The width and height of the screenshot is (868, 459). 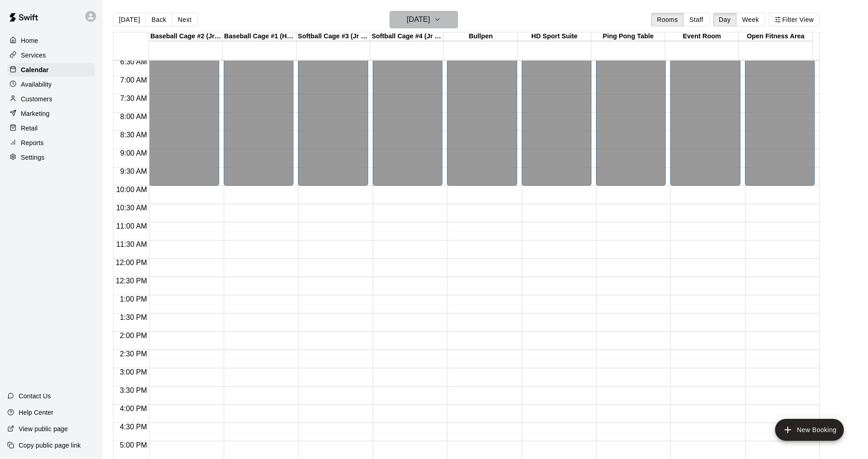 I want to click on button: add, so click(x=810, y=430).